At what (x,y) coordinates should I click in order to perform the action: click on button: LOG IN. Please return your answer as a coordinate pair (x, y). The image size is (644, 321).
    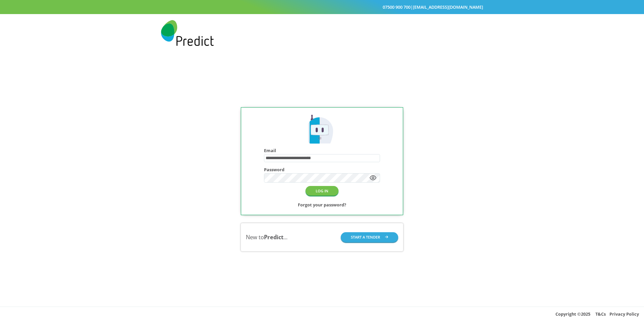
    Looking at the image, I should click on (322, 191).